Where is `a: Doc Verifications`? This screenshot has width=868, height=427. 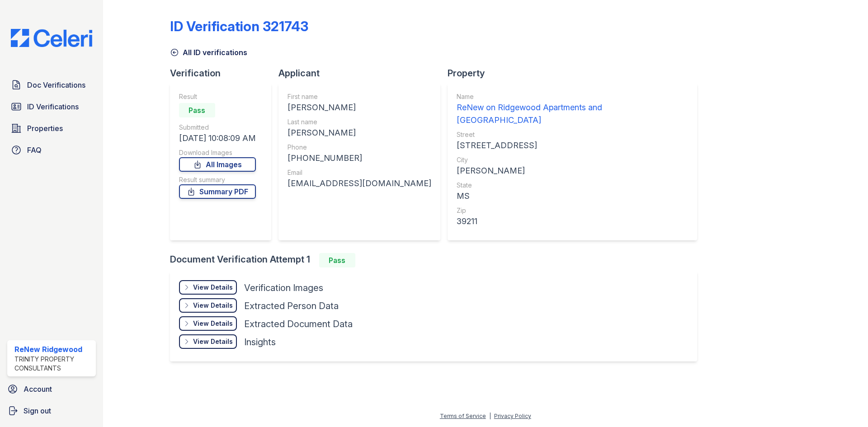
a: Doc Verifications is located at coordinates (52, 85).